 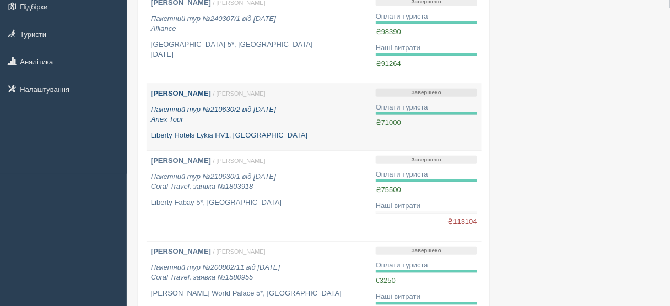 What do you see at coordinates (388, 189) in the screenshot?
I see `span: ₴75500` at bounding box center [388, 189].